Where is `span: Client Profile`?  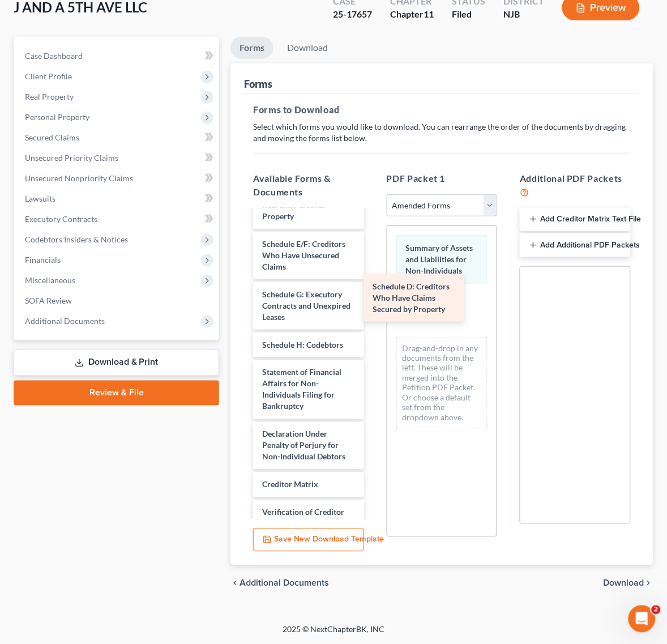
span: Client Profile is located at coordinates (48, 76).